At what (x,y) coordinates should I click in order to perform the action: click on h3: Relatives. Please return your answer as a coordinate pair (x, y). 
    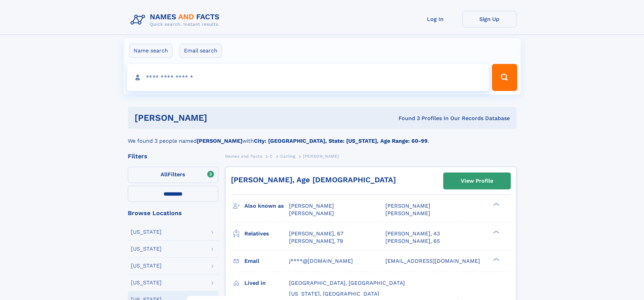
    Looking at the image, I should click on (267, 234).